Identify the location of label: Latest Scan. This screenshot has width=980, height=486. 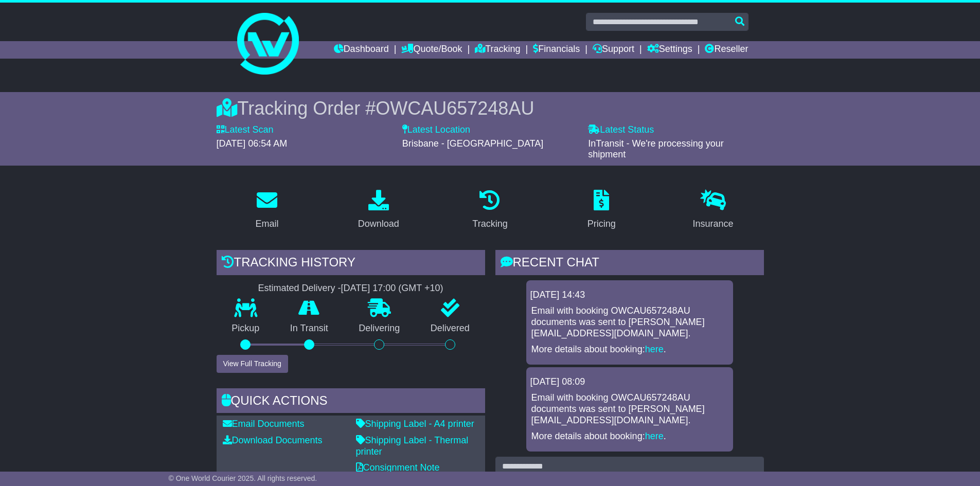
(245, 130).